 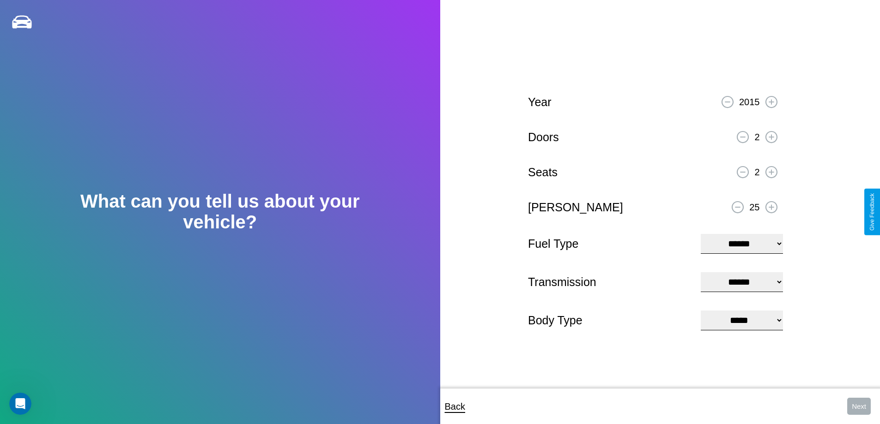 What do you see at coordinates (749, 102) in the screenshot?
I see `p: 2015` at bounding box center [749, 102].